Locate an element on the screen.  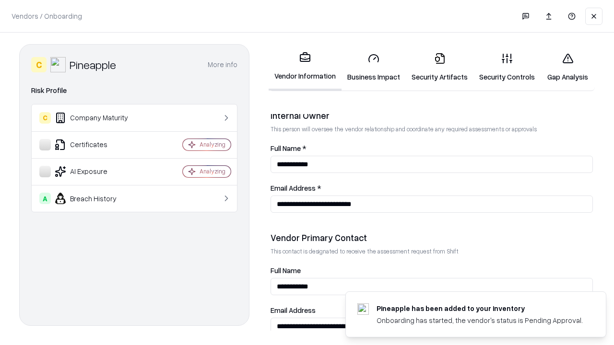
div: Company Maturity is located at coordinates (96, 118).